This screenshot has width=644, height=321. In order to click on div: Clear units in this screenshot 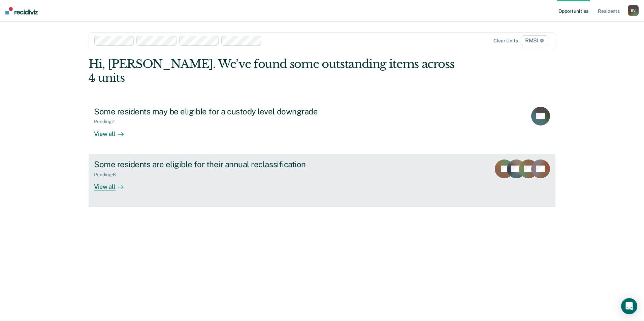, I will do `click(505, 41)`.